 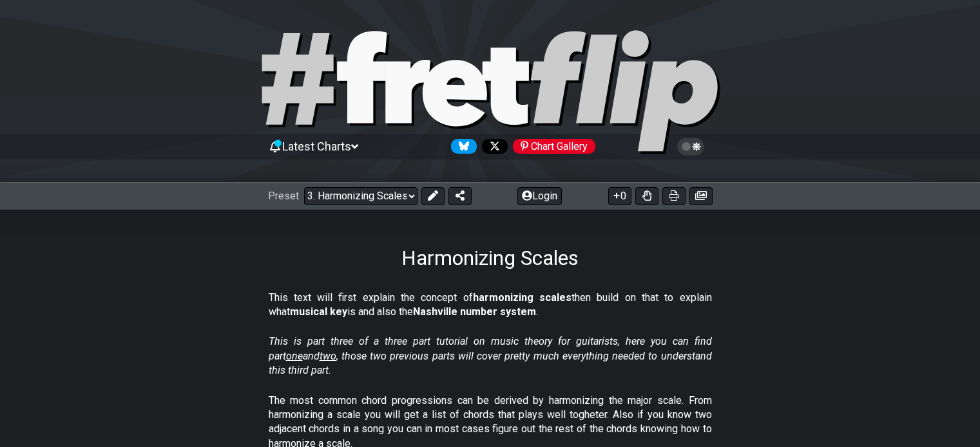 I want to click on em: This is part three of a three part tutorial on music theory for guitarists, here you can find par..., so click(x=490, y=356).